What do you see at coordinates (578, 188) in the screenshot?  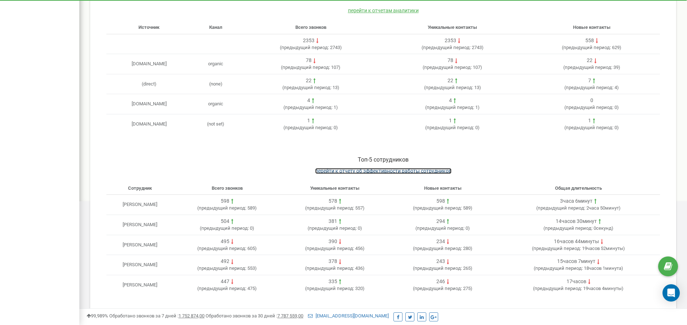 I see `span: Общая длительность` at bounding box center [578, 188].